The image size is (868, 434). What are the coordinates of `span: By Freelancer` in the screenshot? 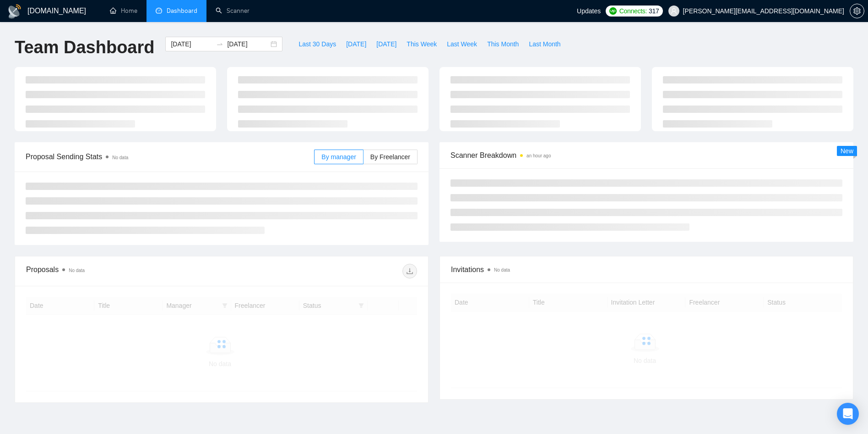 It's located at (390, 157).